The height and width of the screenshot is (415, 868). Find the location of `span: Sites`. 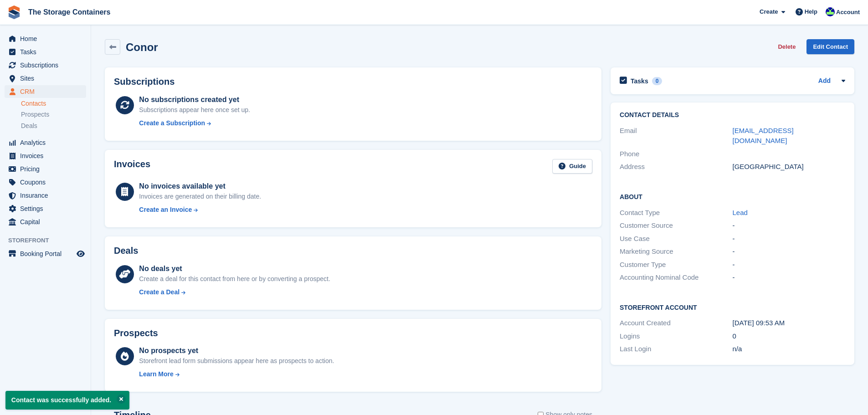

span: Sites is located at coordinates (47, 78).